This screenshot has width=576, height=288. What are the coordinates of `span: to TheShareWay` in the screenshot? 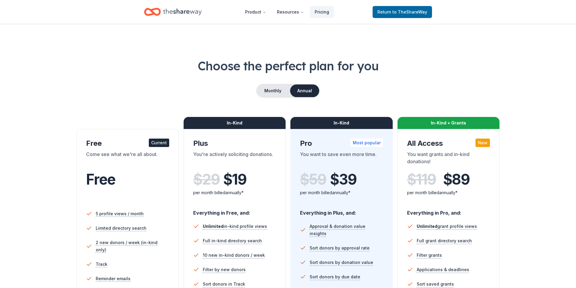 It's located at (410, 12).